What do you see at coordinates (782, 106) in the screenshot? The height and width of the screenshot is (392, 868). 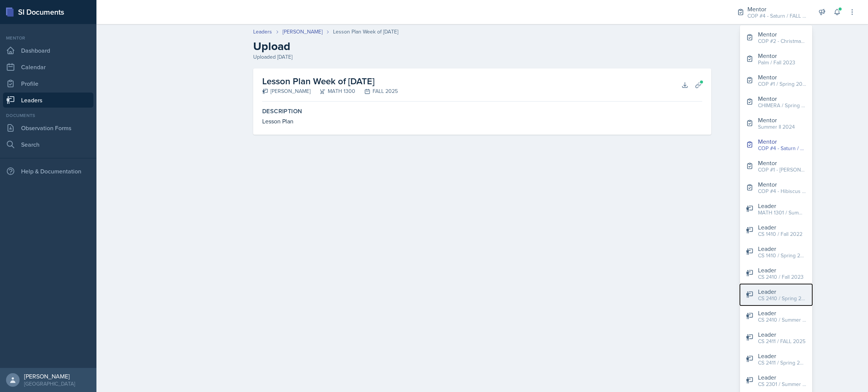 I see `div: CHIMERA / Spring 2023` at bounding box center [782, 106].